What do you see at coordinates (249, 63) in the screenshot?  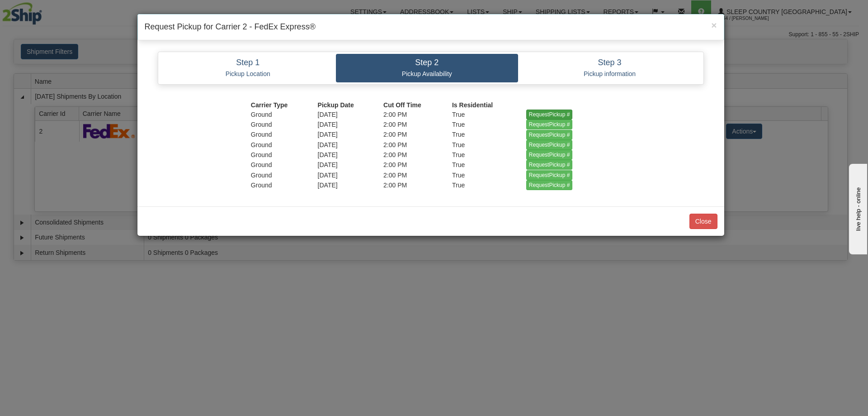 I see `h4: Step 1` at bounding box center [249, 63].